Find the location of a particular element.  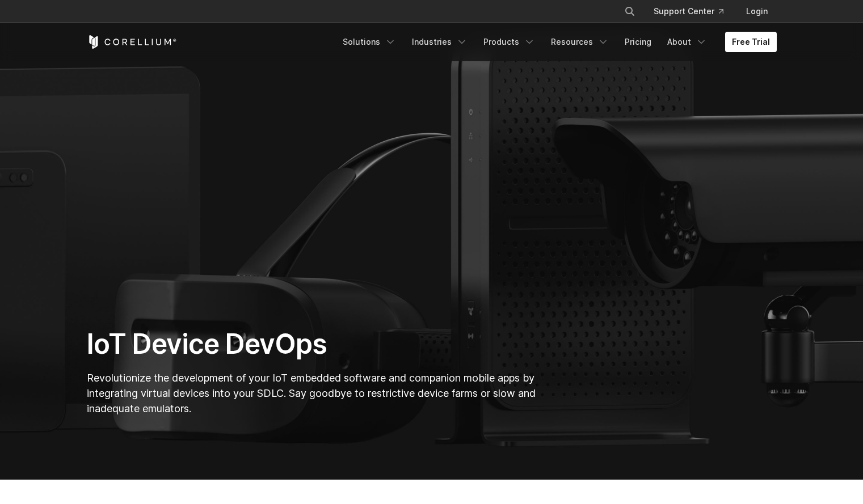

a: About is located at coordinates (687, 42).